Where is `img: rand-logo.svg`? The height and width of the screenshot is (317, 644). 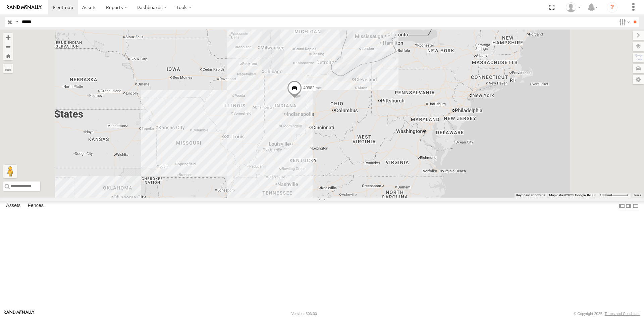 img: rand-logo.svg is located at coordinates (24, 7).